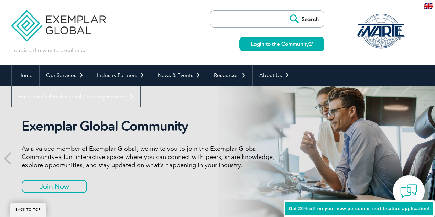  Describe the element at coordinates (151, 126) in the screenshot. I see `h2: Exemplar Global Community` at that location.